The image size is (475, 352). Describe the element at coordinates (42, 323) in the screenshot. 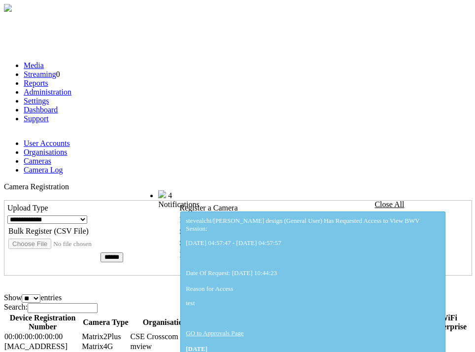

I see `th: Device Registration Number` at that location.